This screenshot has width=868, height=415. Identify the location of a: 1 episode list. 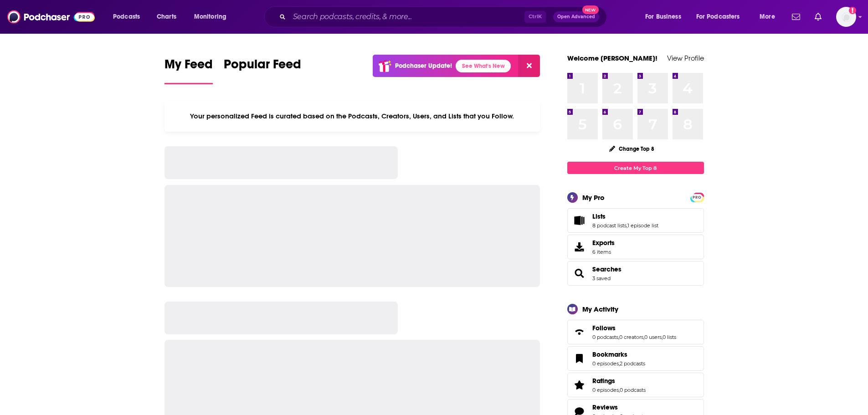
(643, 225).